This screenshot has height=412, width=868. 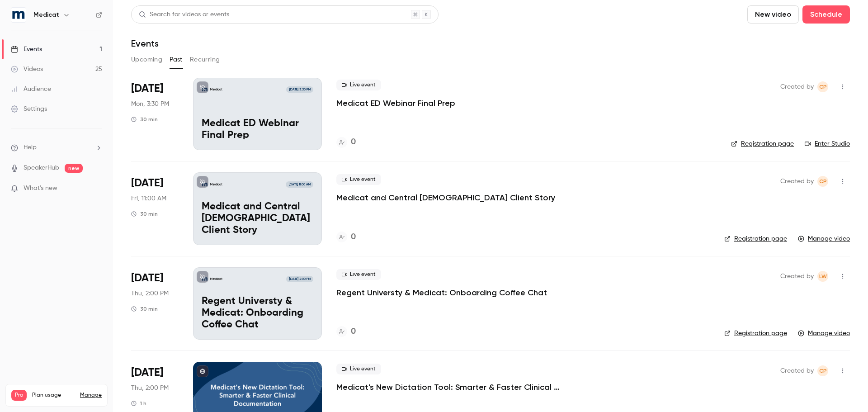 I want to click on a: Medicat's New Dictation Tool: Smarter & Faster Clinical Documentation, so click(x=472, y=387).